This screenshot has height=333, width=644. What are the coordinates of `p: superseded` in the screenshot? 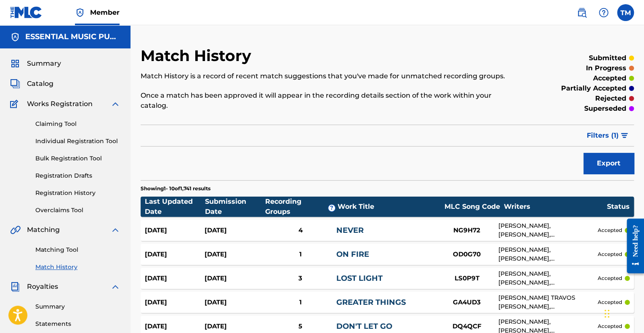 It's located at (605, 109).